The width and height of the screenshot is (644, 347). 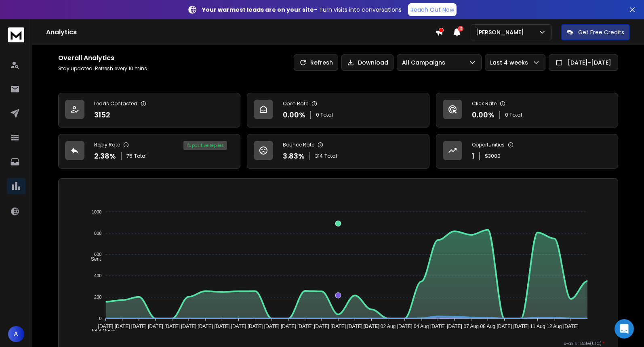 What do you see at coordinates (432, 10) in the screenshot?
I see `p: Reach Out Now` at bounding box center [432, 10].